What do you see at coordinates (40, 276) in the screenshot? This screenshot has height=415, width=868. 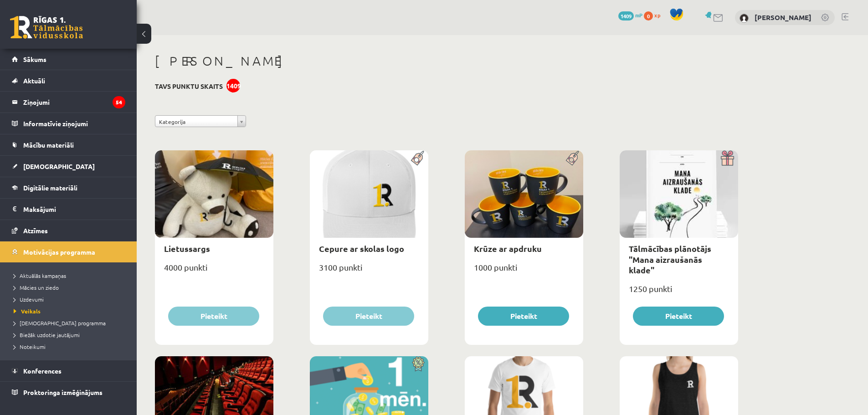 I see `span: Aktuālās kampaņas` at bounding box center [40, 276].